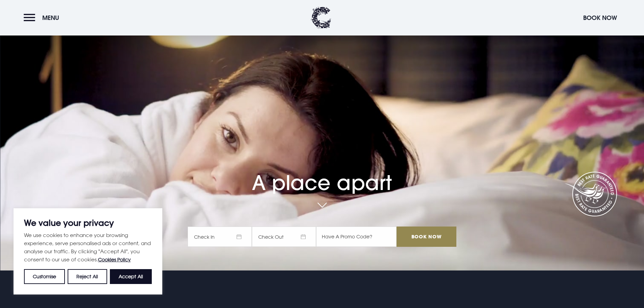  Describe the element at coordinates (600, 18) in the screenshot. I see `button: Book Now` at that location.